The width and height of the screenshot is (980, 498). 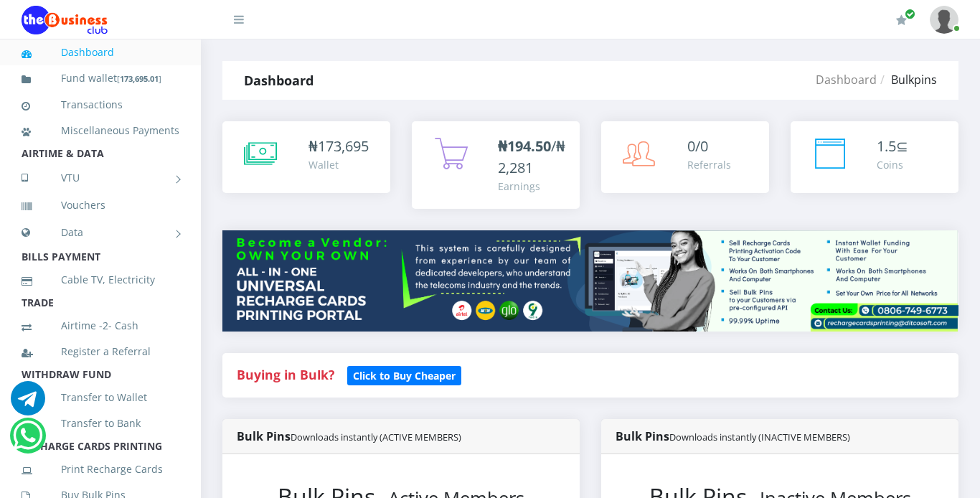 I want to click on strong: Buying in Bulk?, so click(x=286, y=375).